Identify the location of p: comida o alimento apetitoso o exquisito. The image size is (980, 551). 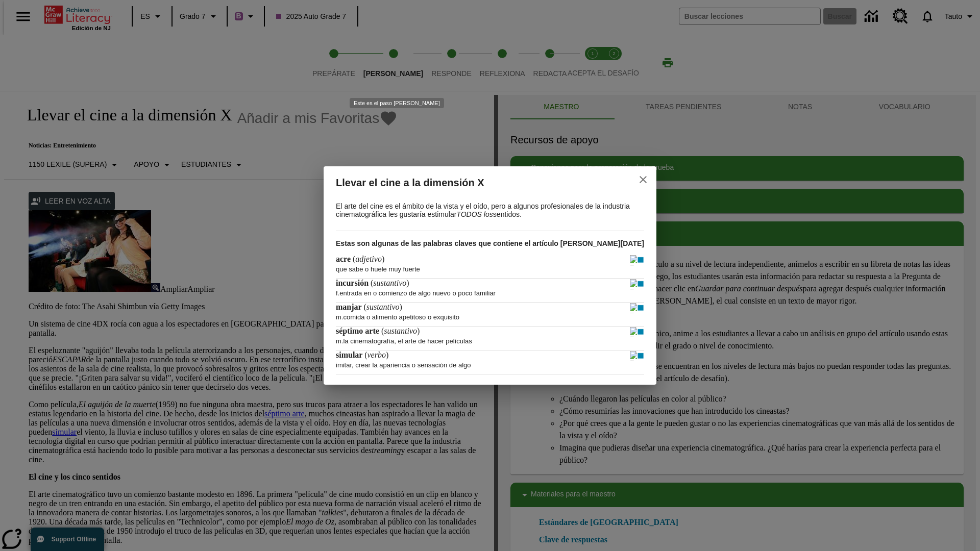
(489, 314).